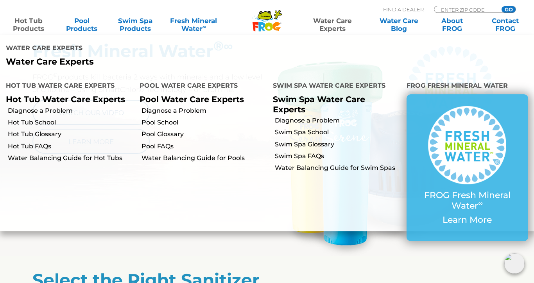 The height and width of the screenshot is (283, 534). I want to click on a: Water Balancing Guide for Swim Spas, so click(338, 168).